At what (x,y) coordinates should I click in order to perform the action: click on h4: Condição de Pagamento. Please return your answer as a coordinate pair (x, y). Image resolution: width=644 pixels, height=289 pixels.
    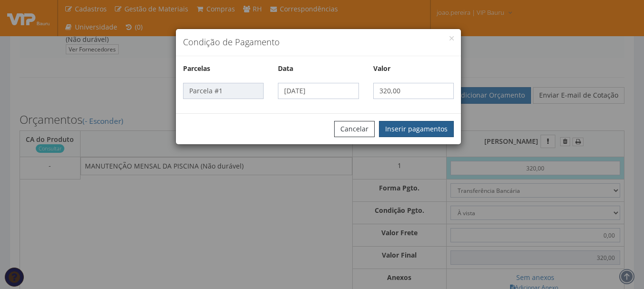
    Looking at the image, I should click on (318, 43).